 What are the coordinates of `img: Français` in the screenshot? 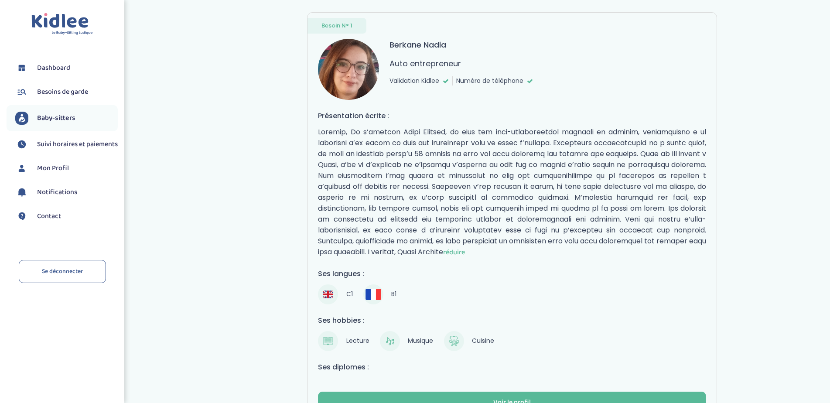 It's located at (373, 294).